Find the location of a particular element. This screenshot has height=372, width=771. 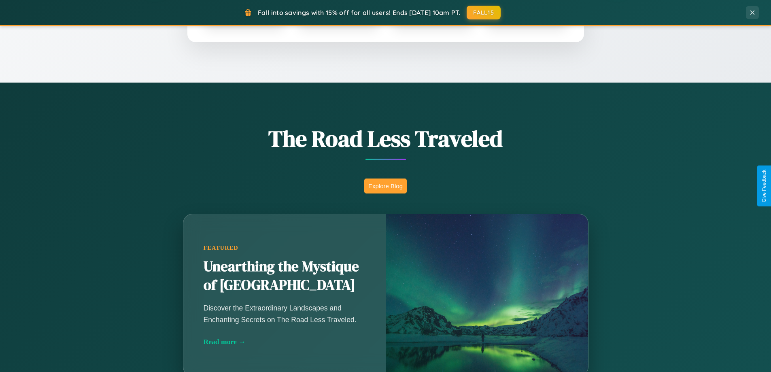

button: Explore Blog is located at coordinates (385, 186).